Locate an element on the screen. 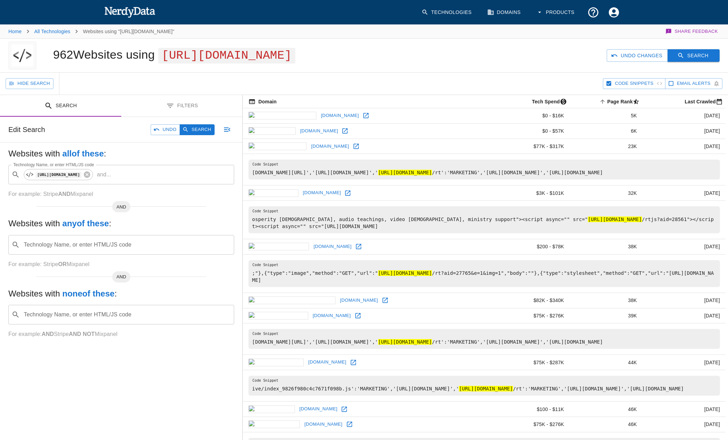 The image size is (728, 440). nav: breadcrumb is located at coordinates (91, 31).